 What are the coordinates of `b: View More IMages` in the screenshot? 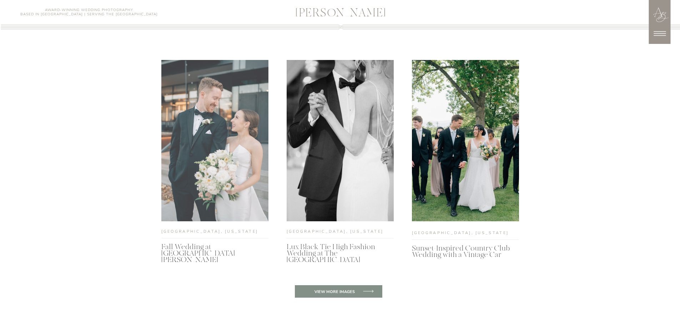 It's located at (334, 292).